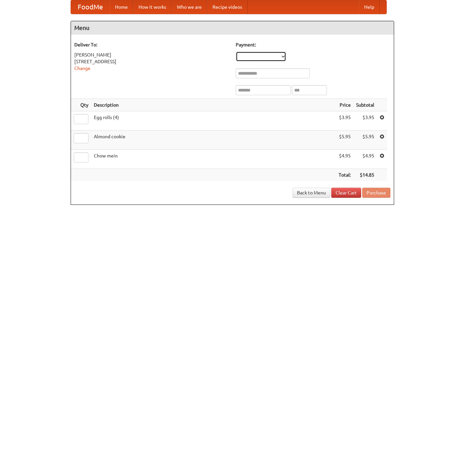 The width and height of the screenshot is (457, 476). I want to click on th: Subtotal, so click(365, 105).